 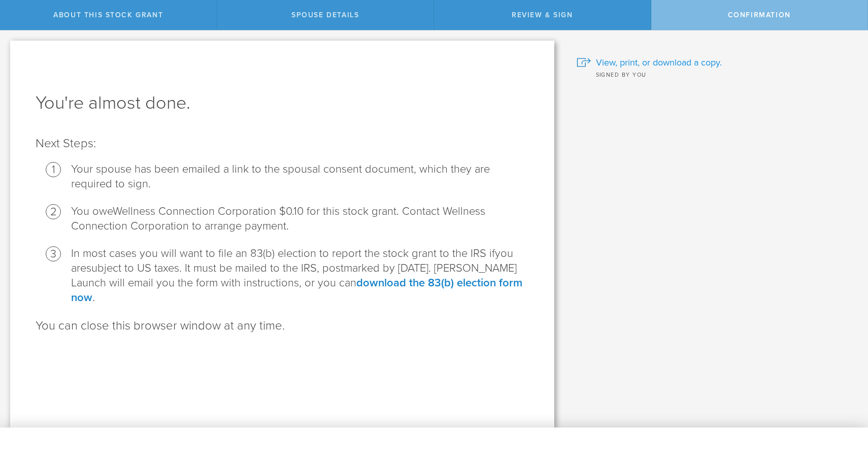 What do you see at coordinates (283, 144) in the screenshot?
I see `p: Next Steps:` at bounding box center [283, 144].